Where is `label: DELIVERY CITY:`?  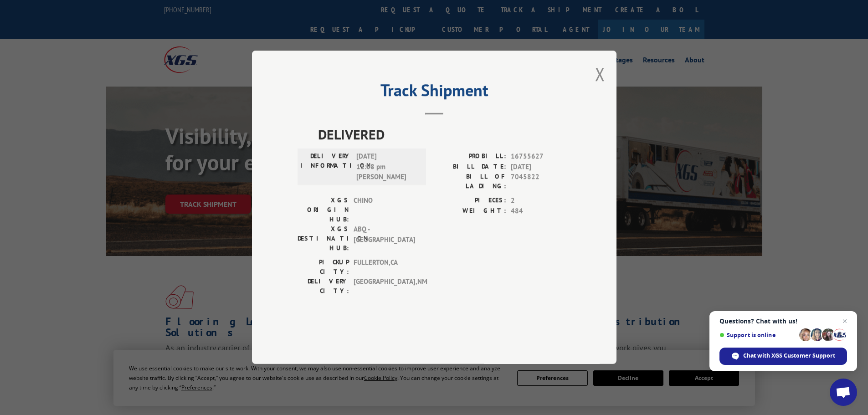 label: DELIVERY CITY: is located at coordinates (323, 286).